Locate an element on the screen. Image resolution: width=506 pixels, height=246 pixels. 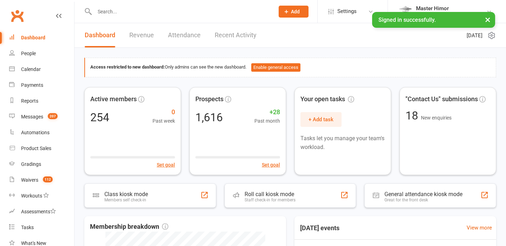
div: Roll call kiosk mode is located at coordinates (270, 194).